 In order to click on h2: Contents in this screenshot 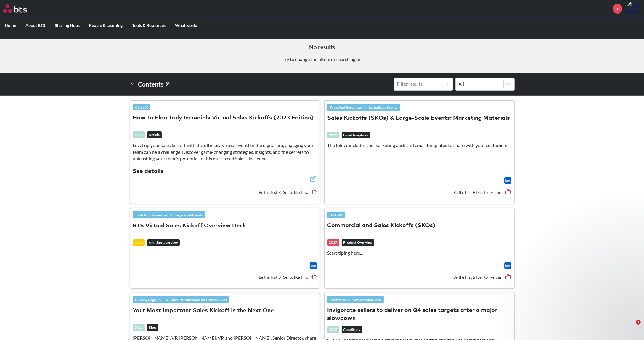, I will do `click(150, 84)`.